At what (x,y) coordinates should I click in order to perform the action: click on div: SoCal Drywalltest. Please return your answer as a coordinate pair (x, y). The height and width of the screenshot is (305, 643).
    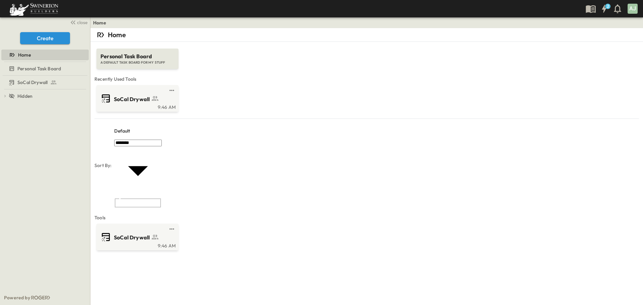
    Looking at the image, I should click on (45, 82).